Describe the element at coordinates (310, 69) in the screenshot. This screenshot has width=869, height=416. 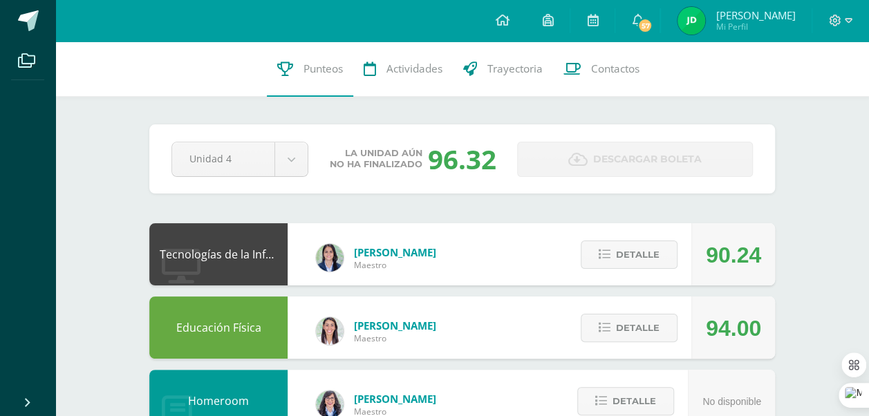
I see `a: Punteos` at that location.